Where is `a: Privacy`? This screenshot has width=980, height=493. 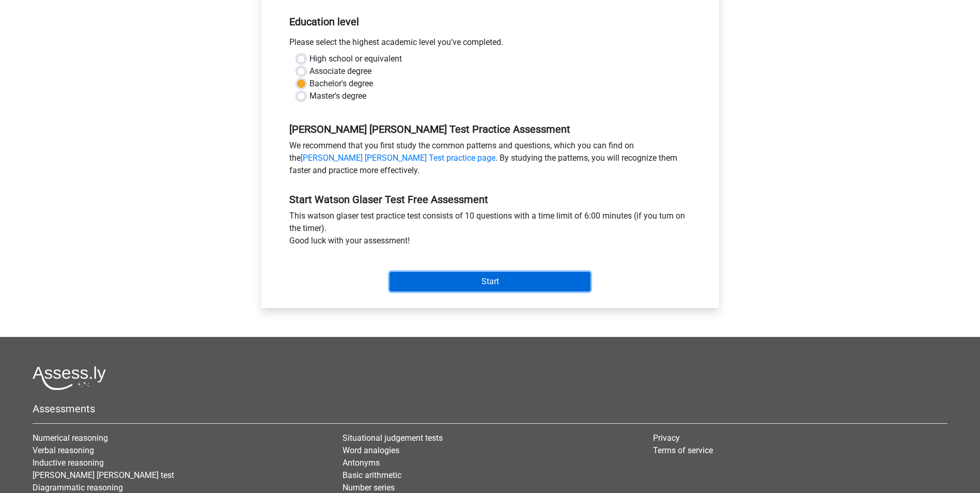 a: Privacy is located at coordinates (667, 438).